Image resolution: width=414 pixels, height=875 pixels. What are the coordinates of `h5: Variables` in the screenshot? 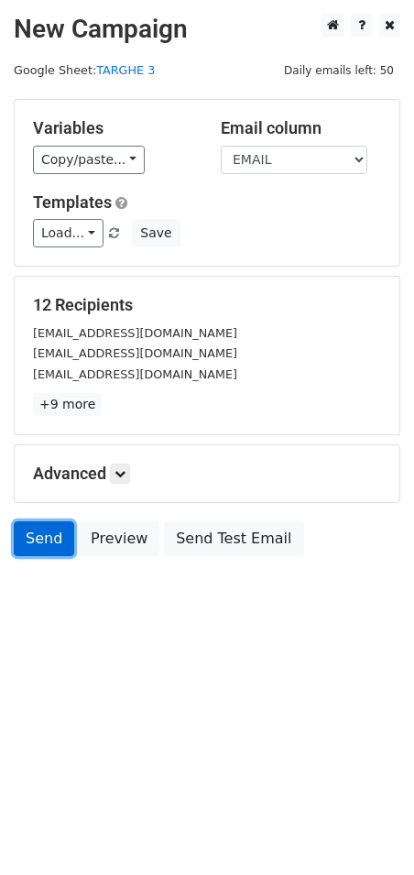 It's located at (113, 128).